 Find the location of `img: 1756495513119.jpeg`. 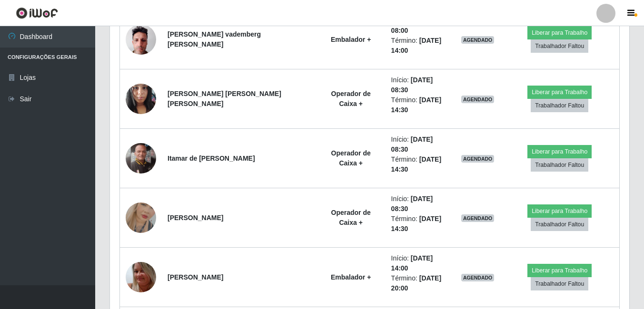

img: 1756495513119.jpeg is located at coordinates (141, 218).